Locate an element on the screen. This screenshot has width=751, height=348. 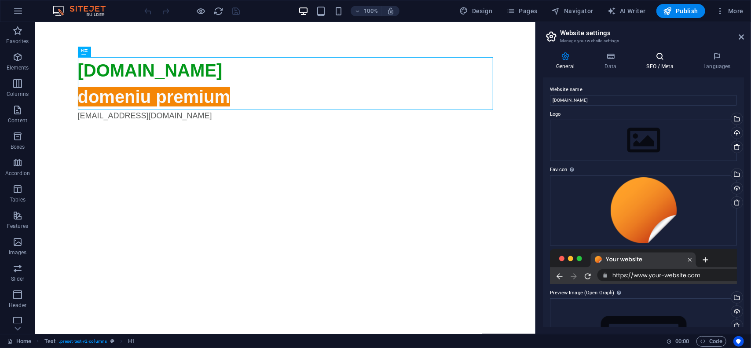
button: AI Writer is located at coordinates (626, 11).